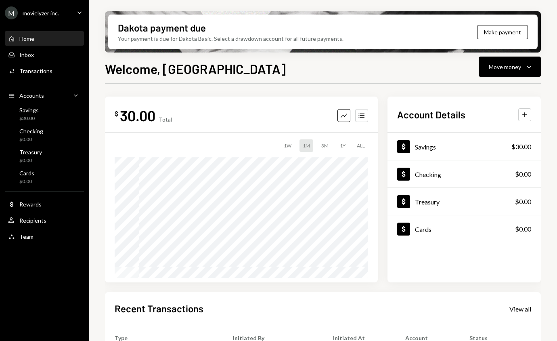 This screenshot has width=557, height=341. Describe the element at coordinates (27, 55) in the screenshot. I see `div: Inbox` at that location.